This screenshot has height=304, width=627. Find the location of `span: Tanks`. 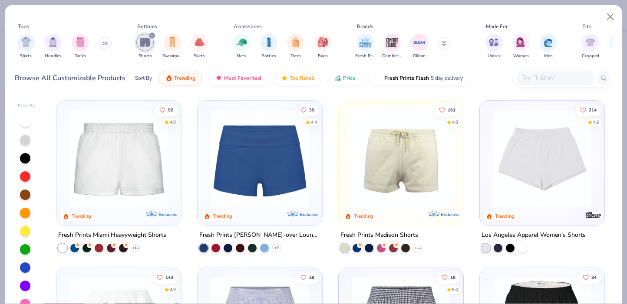

span: Tanks is located at coordinates (80, 56).